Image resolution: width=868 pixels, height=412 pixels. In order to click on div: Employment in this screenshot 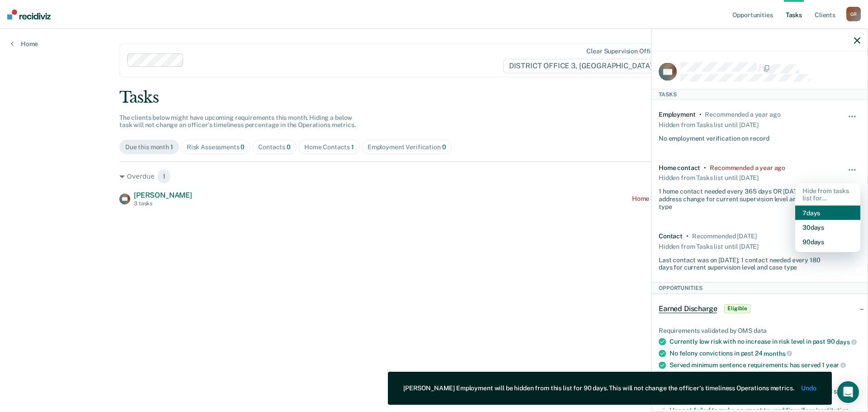, I will do `click(677, 114)`.